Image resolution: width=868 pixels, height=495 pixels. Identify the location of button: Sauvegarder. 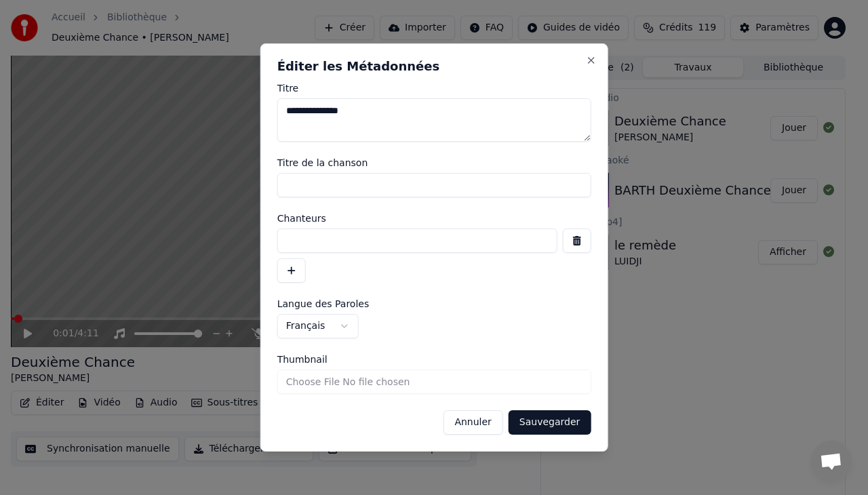
(549, 423).